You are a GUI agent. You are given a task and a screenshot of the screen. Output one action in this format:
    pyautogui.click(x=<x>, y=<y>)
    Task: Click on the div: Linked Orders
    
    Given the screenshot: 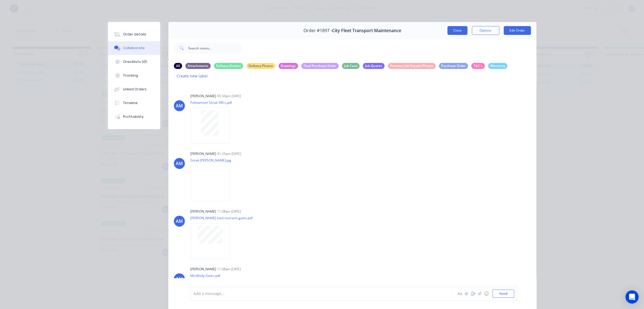 What is the action you would take?
    pyautogui.click(x=135, y=89)
    